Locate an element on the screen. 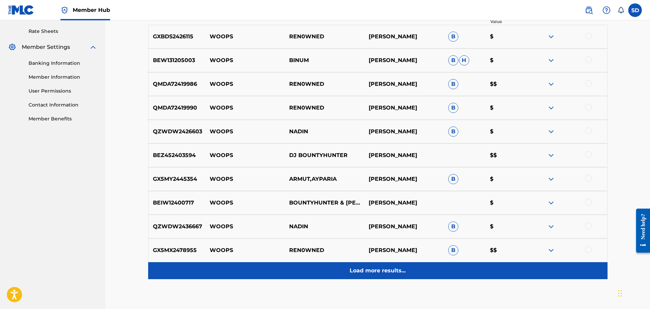 Image resolution: width=650 pixels, height=309 pixels. div: Need help? is located at coordinates (12, 23).